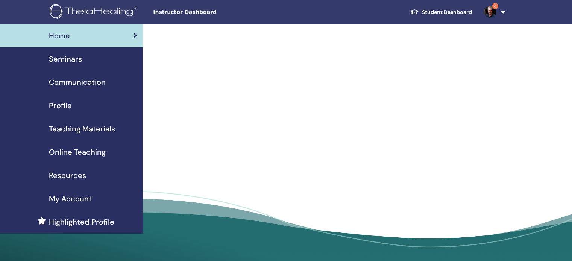 Image resolution: width=572 pixels, height=261 pixels. Describe the element at coordinates (77, 152) in the screenshot. I see `span: Online Teaching` at that location.